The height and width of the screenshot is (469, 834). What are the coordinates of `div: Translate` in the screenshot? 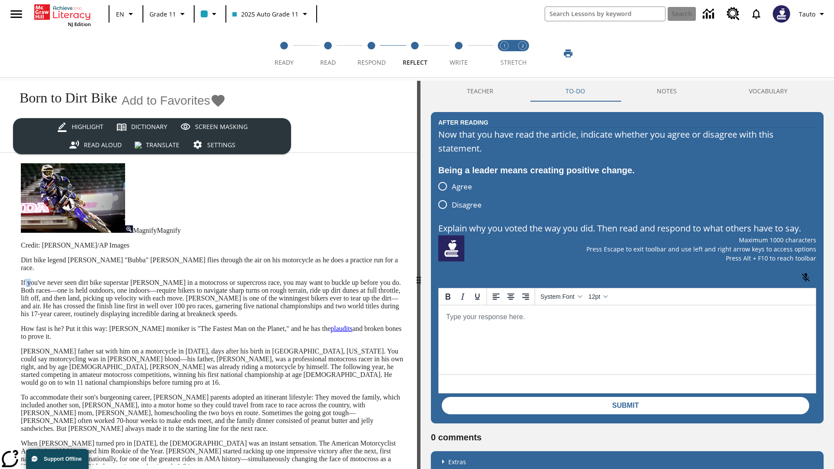 It's located at (163, 145).